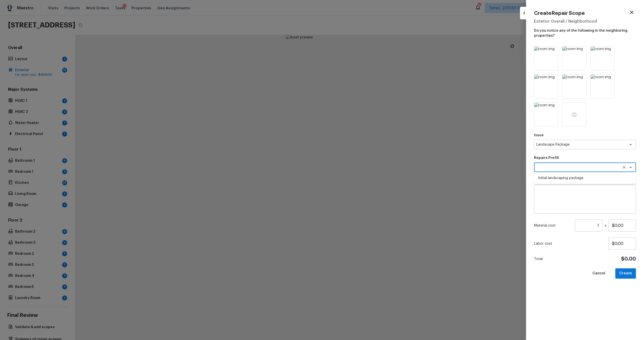 The image size is (644, 340). Describe the element at coordinates (585, 158) in the screenshot. I see `p: Repairs Prefill` at that location.